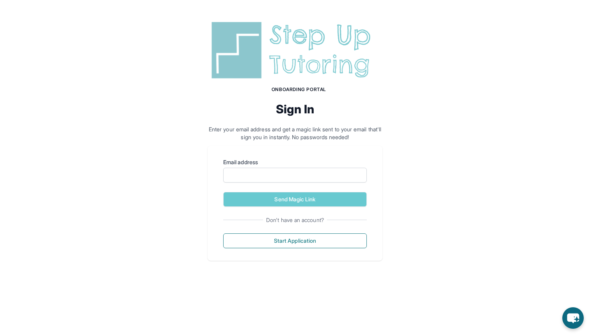 This screenshot has height=335, width=590. I want to click on img: Step Up Tutoring horizontal logo, so click(295, 50).